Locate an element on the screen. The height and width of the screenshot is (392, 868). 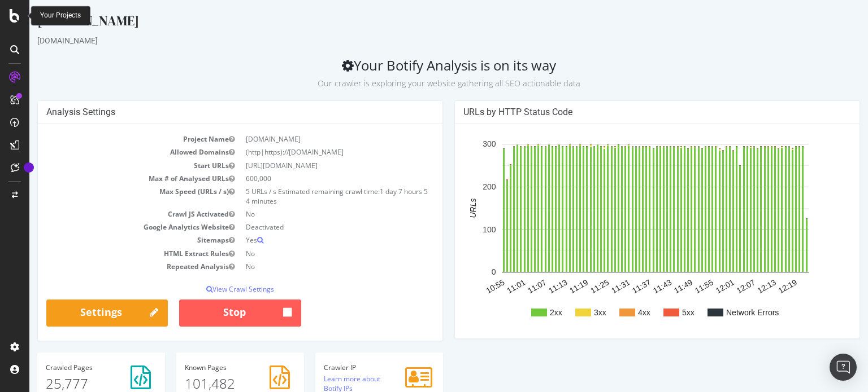
text: 0 is located at coordinates (464, 273).